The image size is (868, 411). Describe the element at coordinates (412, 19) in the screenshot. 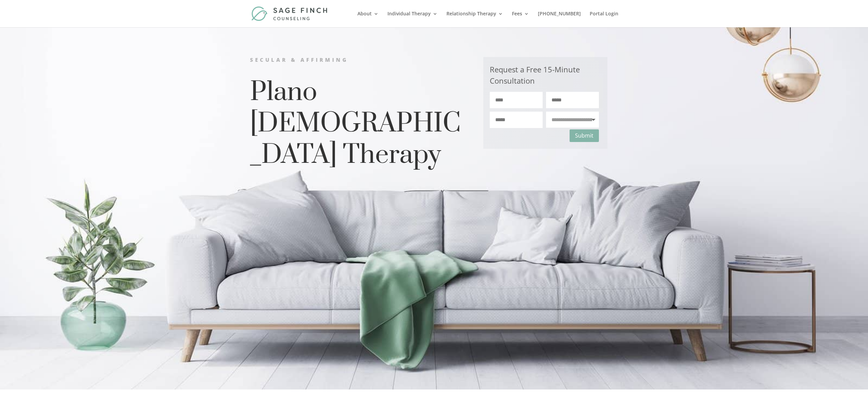

I see `a: Individual Therapy` at that location.